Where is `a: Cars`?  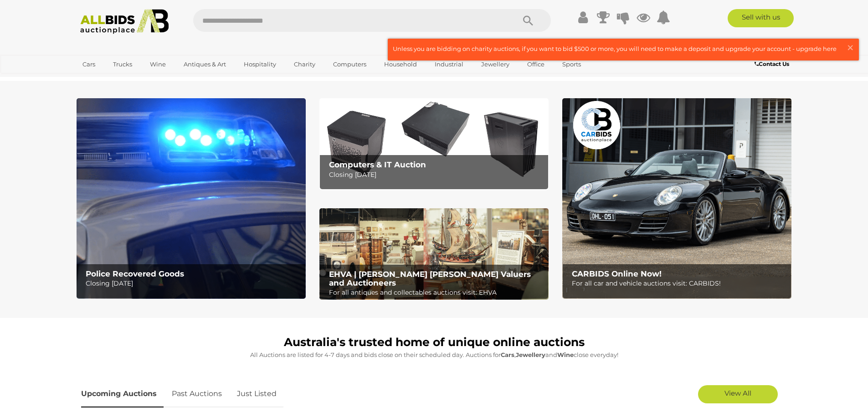 a: Cars is located at coordinates (88, 64).